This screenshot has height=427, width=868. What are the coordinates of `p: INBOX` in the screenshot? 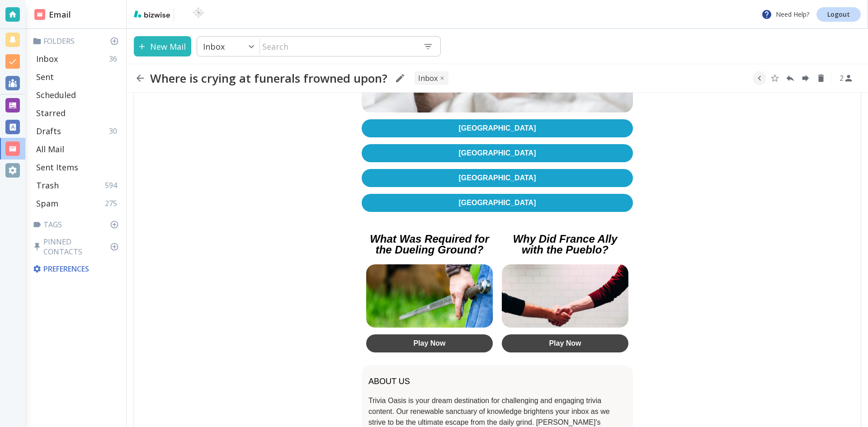 It's located at (428, 78).